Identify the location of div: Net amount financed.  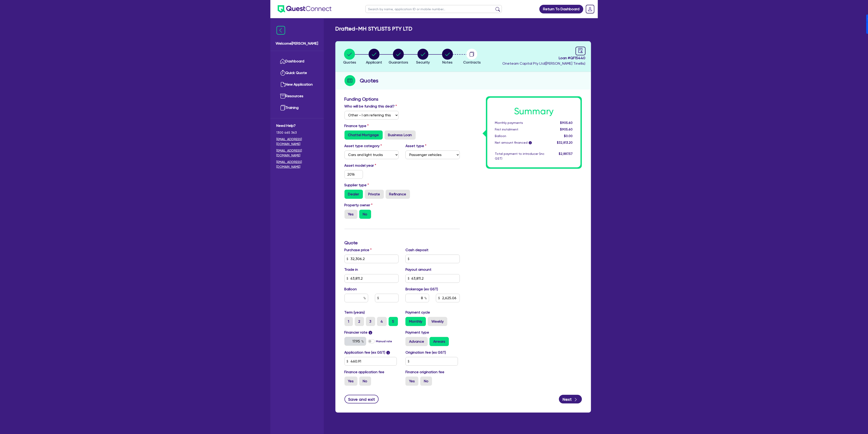
(520, 142).